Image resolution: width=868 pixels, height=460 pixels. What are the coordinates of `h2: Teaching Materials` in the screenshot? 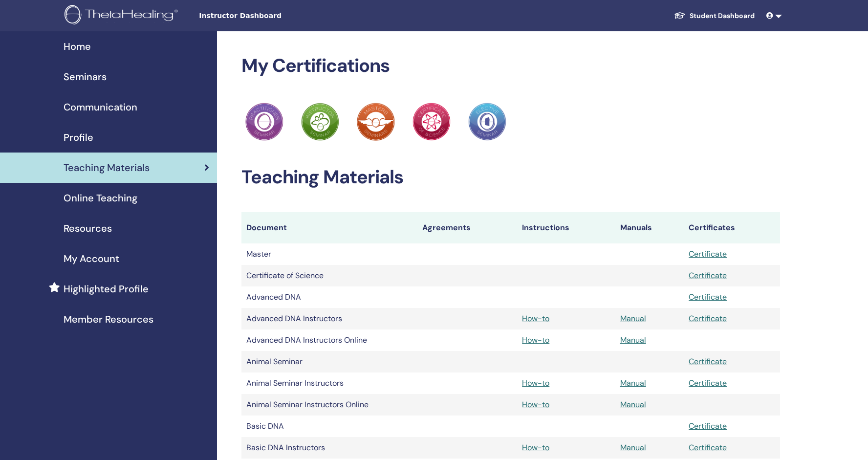 It's located at (511, 177).